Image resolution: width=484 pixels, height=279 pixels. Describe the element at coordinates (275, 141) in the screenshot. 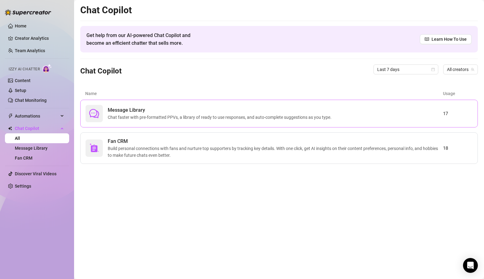

I see `span: Fan CRM` at that location.